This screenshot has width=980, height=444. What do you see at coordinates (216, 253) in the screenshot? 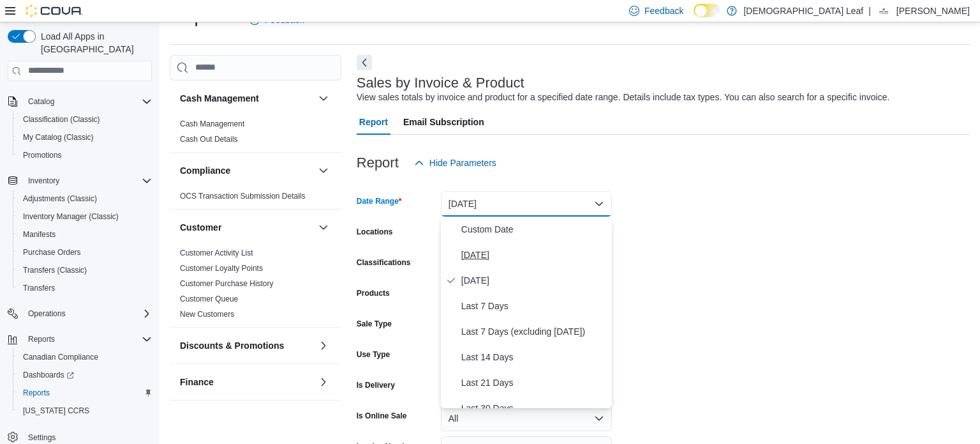
I see `a: Customer Activity List` at bounding box center [216, 253].